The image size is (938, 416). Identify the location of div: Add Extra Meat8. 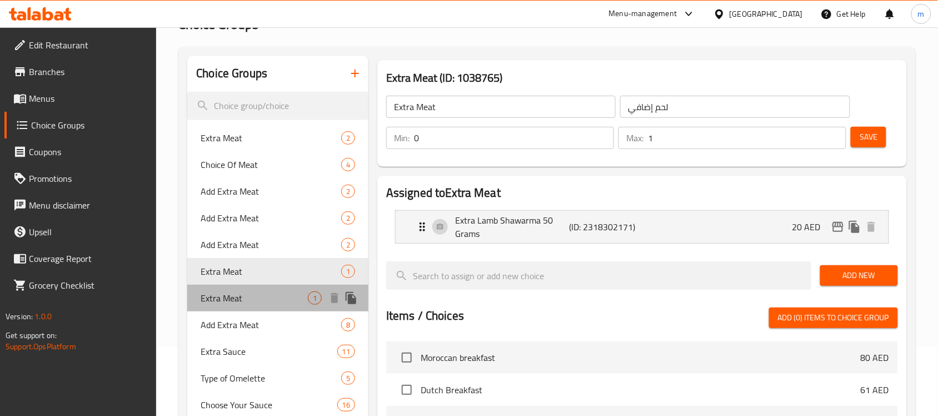
(278, 325).